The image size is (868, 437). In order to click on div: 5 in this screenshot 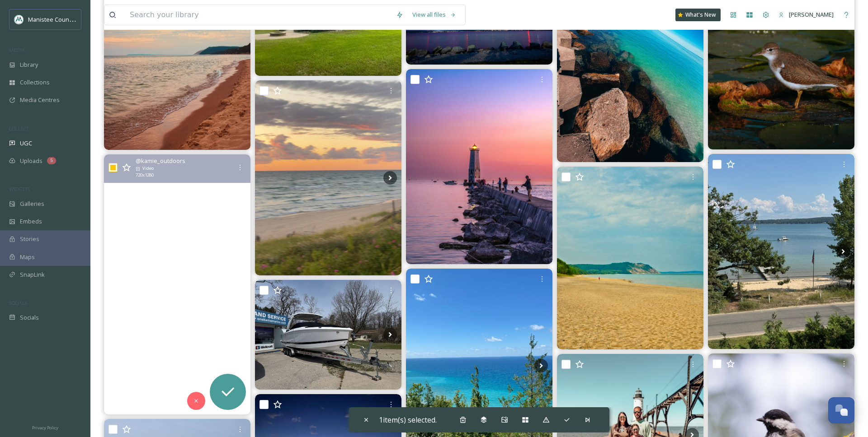, I will do `click(52, 161)`.